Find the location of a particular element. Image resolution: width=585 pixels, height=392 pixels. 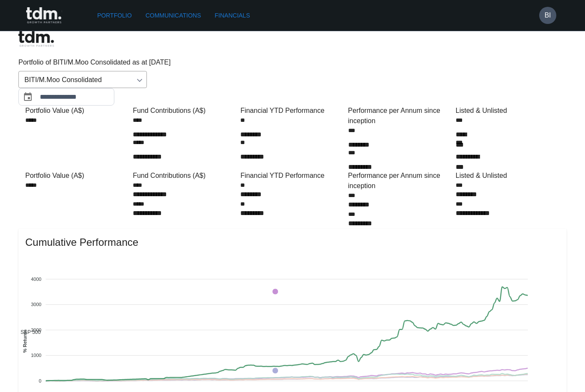

h6: BI is located at coordinates (547, 15).